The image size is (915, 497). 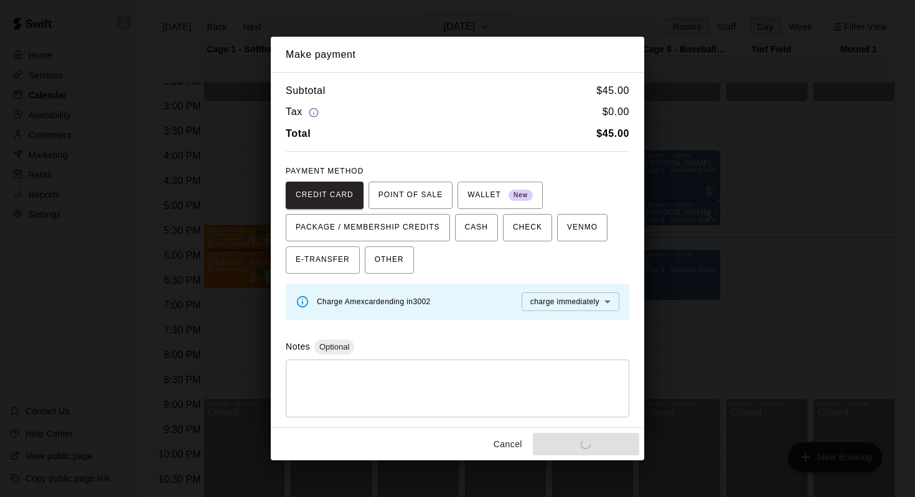 What do you see at coordinates (298, 133) in the screenshot?
I see `b: Total` at bounding box center [298, 133].